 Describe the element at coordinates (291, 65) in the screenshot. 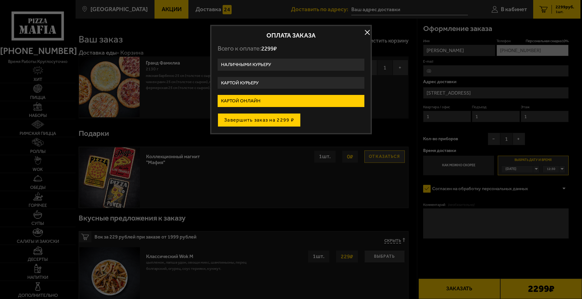

I see `label: Наличными курьеру` at that location.